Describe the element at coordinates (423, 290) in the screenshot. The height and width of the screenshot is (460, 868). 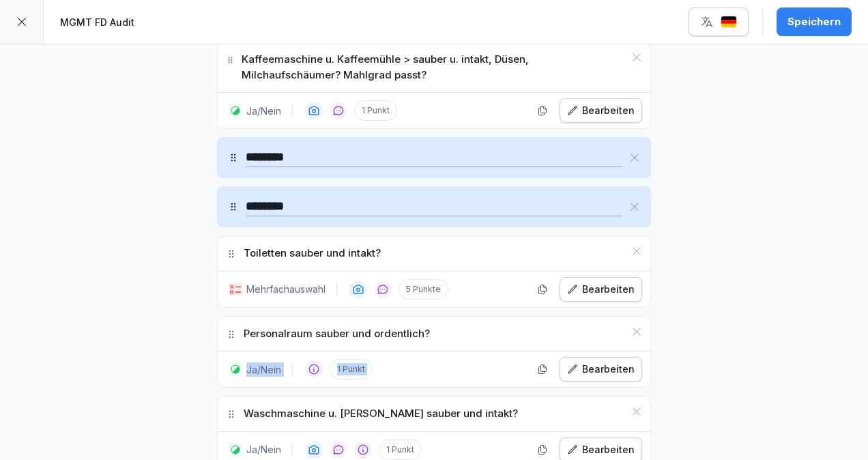
I see `p: 5 Punkte` at that location.